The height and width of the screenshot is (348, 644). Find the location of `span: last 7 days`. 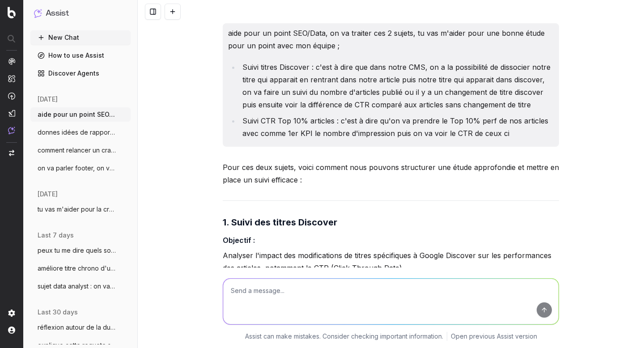

span: last 7 days is located at coordinates (56, 236).